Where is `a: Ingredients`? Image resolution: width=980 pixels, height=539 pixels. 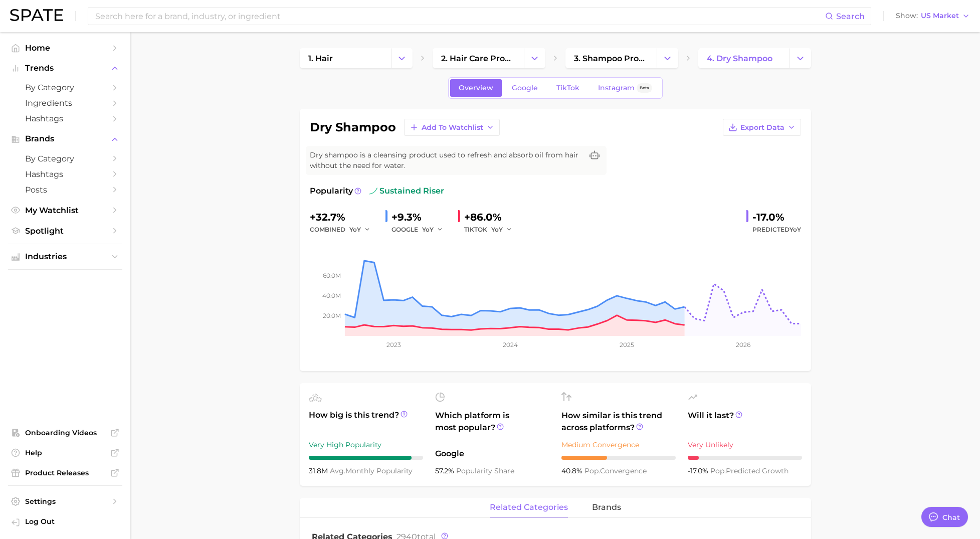
a: Ingredients is located at coordinates (65, 102).